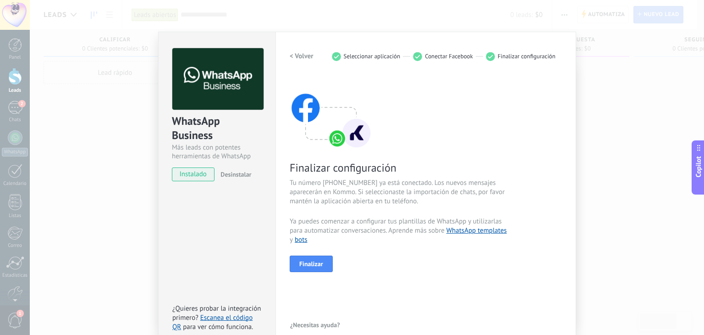  Describe the element at coordinates (217, 152) in the screenshot. I see `div: Más leads con potentes herramientas de WhatsApp` at that location.